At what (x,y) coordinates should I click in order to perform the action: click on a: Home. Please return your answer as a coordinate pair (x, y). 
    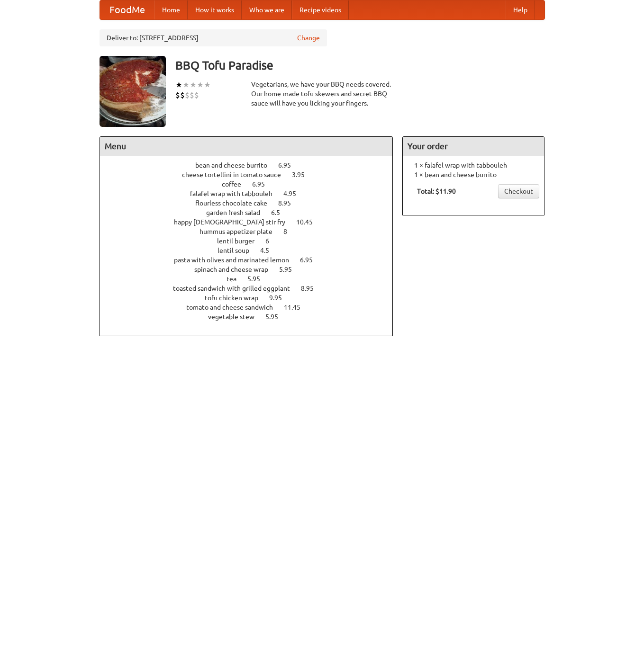
    Looking at the image, I should click on (171, 10).